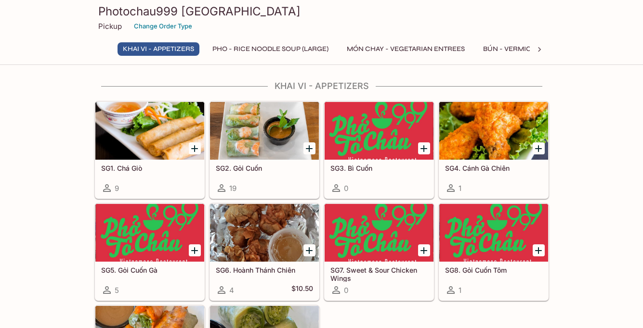  I want to click on h5: SG1. Chá Giò, so click(150, 168).